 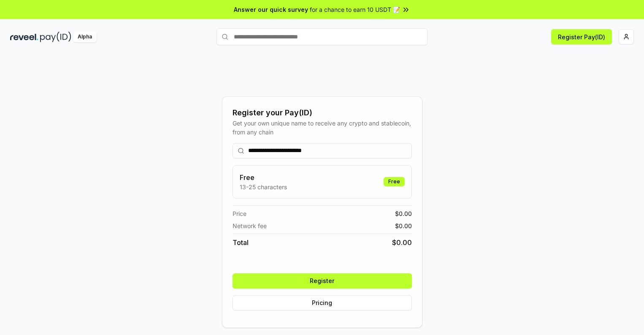 What do you see at coordinates (239, 214) in the screenshot?
I see `span: Price` at bounding box center [239, 214].